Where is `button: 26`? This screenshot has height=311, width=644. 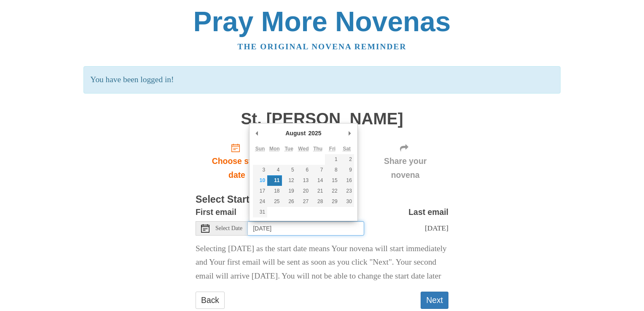 button: 26 is located at coordinates (289, 201).